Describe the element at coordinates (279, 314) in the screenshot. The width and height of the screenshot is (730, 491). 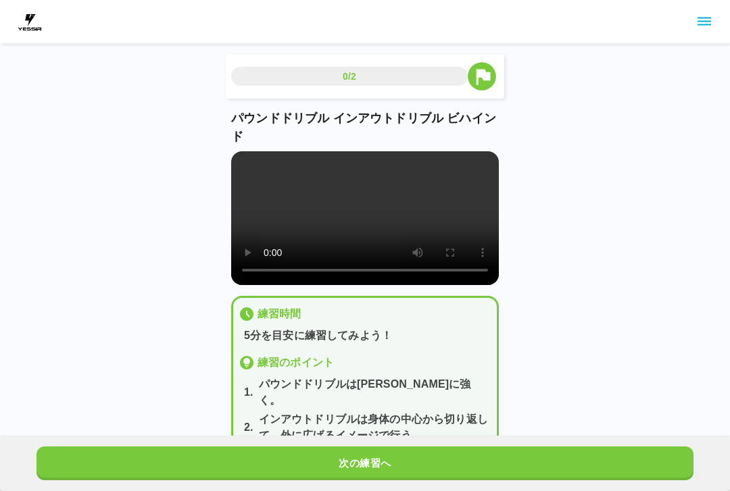
I see `p: 練習時間` at that location.